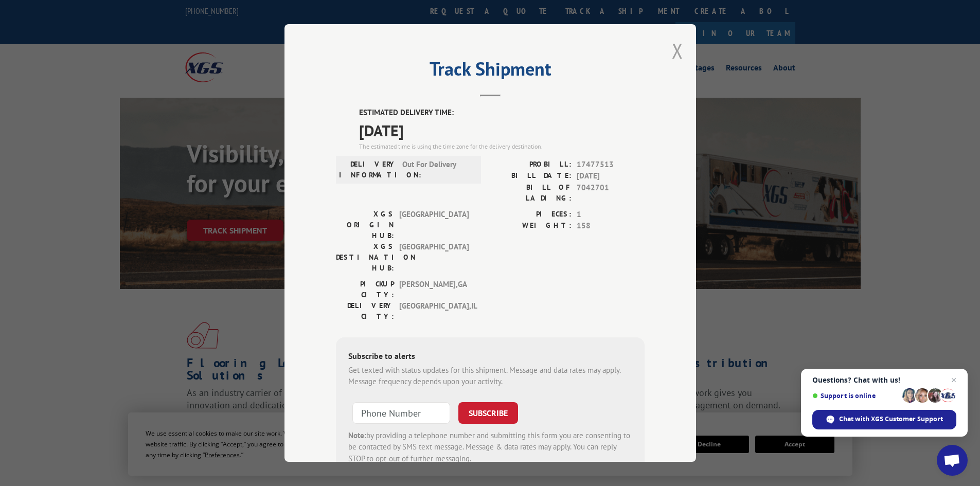  Describe the element at coordinates (365, 289) in the screenshot. I see `label: PICKUP CITY:` at that location.